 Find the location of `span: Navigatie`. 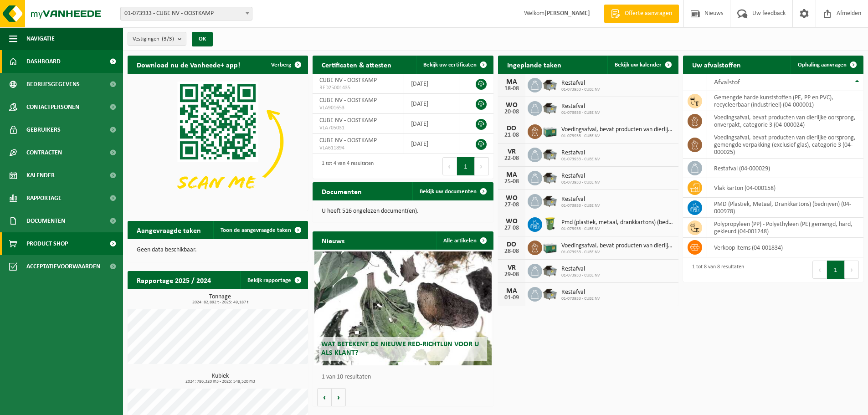

span: Navigatie is located at coordinates (41, 38).